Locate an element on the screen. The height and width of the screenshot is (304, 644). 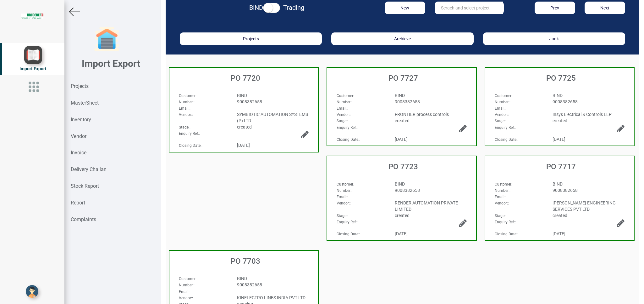
span: Insys Electrical & Controls LLP is located at coordinates (582, 114).